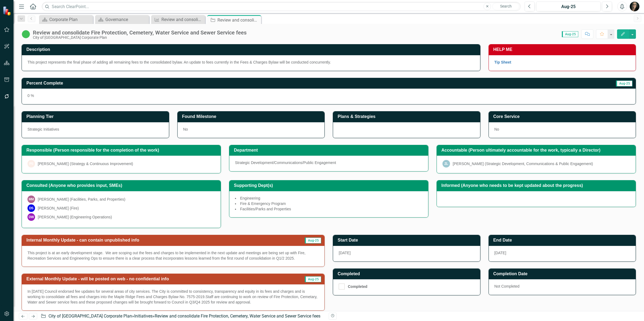  I want to click on span: Search, so click(506, 6).